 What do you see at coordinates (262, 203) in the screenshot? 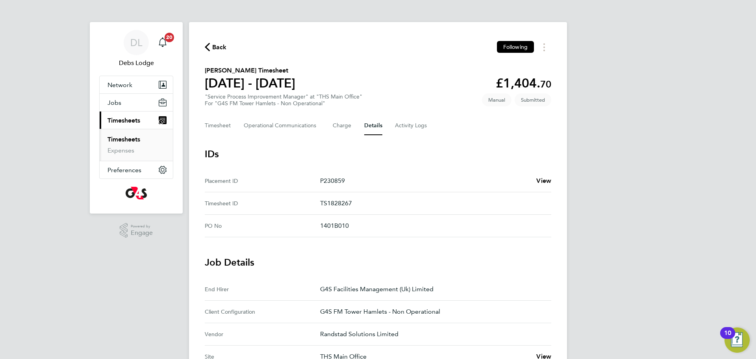
I see `div: Timesheet ID` at bounding box center [262, 203].